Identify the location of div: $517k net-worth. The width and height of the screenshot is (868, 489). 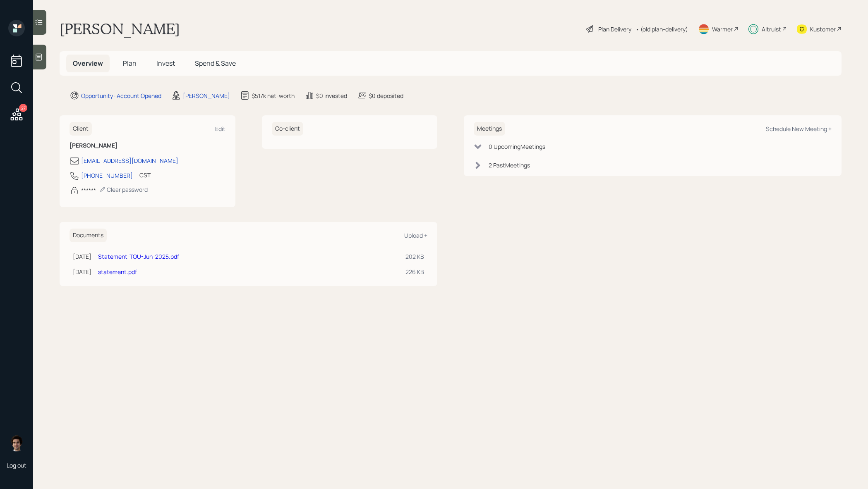
(274, 95).